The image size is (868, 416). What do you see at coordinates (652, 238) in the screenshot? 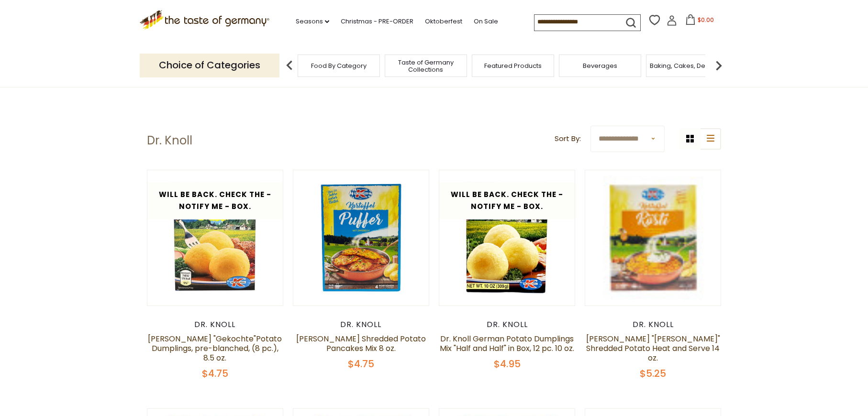
I see `img: Dr. Knoll Roesti Shredded Potato` at bounding box center [652, 238].